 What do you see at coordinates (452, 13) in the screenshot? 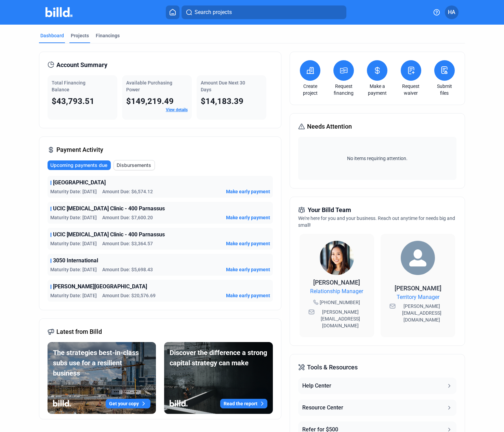
I see `span: HA` at bounding box center [452, 13].